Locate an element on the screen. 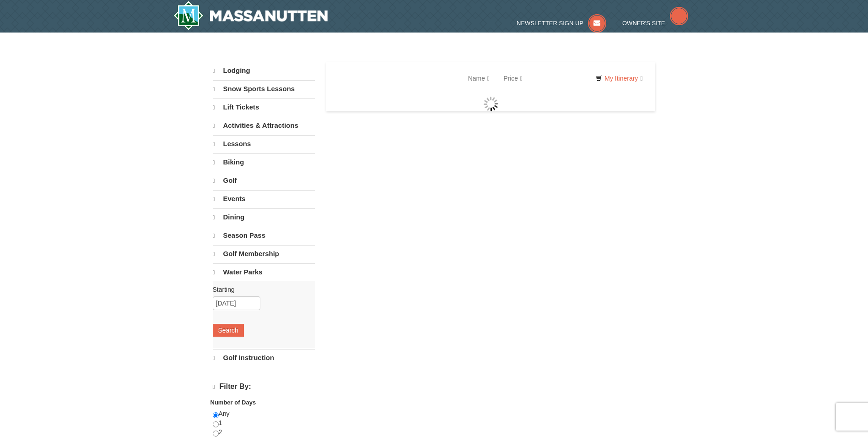  a: Massanutten Resort is located at coordinates (251, 16).